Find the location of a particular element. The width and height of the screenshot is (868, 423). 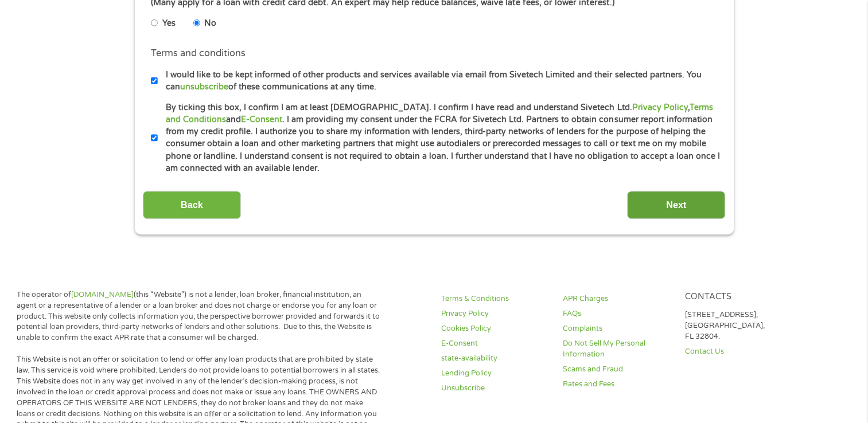

label: No is located at coordinates (210, 24).